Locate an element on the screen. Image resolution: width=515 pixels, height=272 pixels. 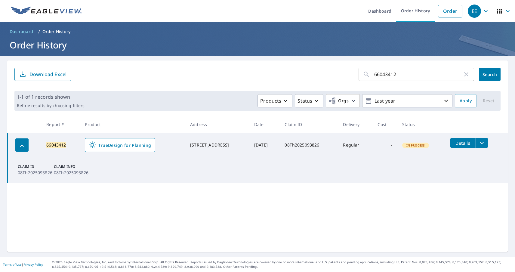
span: TrueDesign for Planning is located at coordinates (120, 145).